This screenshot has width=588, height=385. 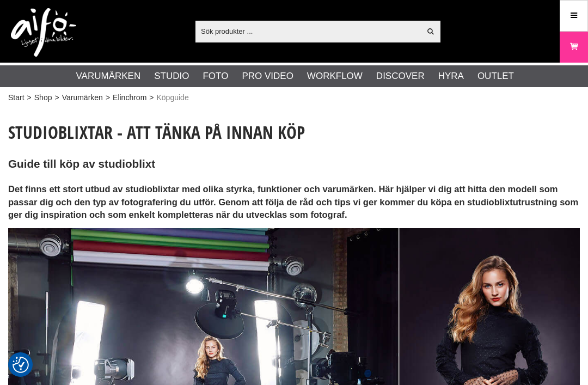 What do you see at coordinates (267, 76) in the screenshot?
I see `a: Pro Video` at bounding box center [267, 76].